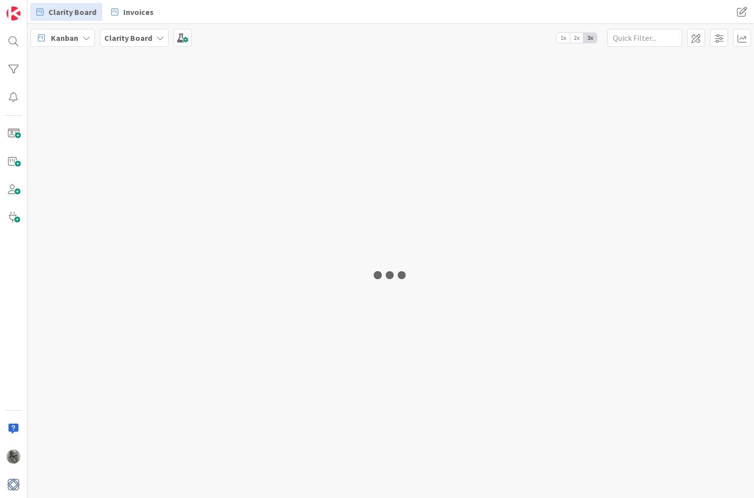  What do you see at coordinates (13, 457) in the screenshot?
I see `img: PA` at bounding box center [13, 457].